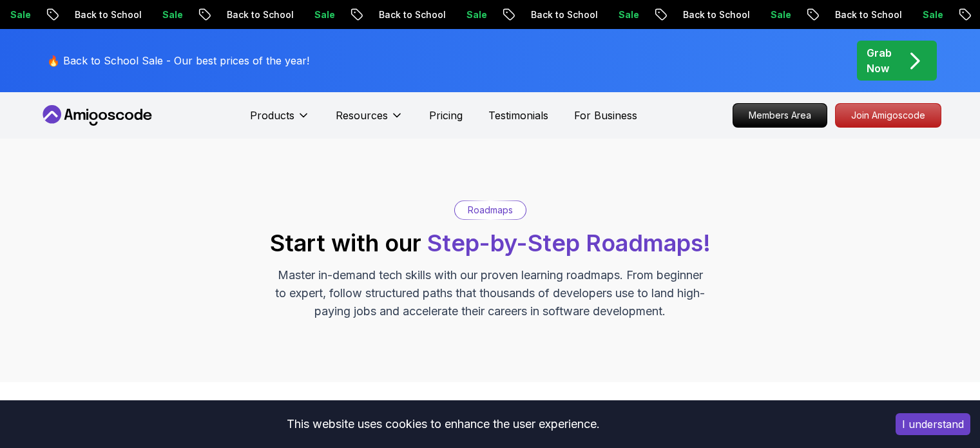 The height and width of the screenshot is (448, 980). I want to click on a: Join Amigoscode, so click(888, 116).